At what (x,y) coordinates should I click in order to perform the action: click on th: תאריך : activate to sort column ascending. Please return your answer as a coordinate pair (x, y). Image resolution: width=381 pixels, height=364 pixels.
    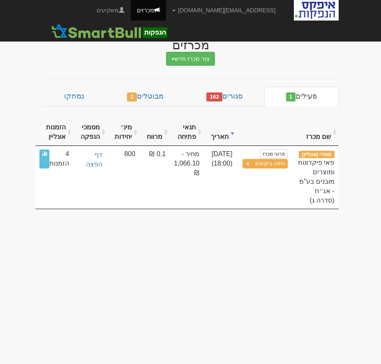
    Looking at the image, I should click on (220, 132).